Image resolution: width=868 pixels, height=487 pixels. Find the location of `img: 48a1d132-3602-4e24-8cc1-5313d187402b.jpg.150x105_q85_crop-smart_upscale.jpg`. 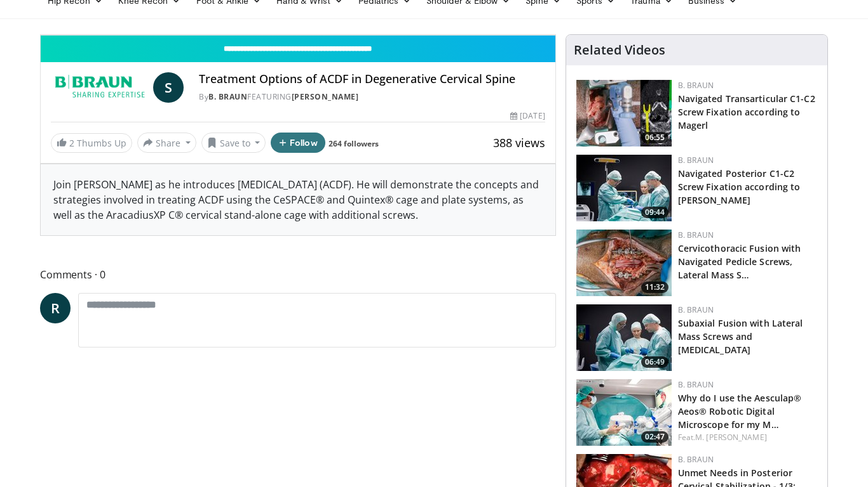

img: 48a1d132-3602-4e24-8cc1-5313d187402b.jpg.150x105_q85_crop-smart_upscale.jpg is located at coordinates (624, 262).